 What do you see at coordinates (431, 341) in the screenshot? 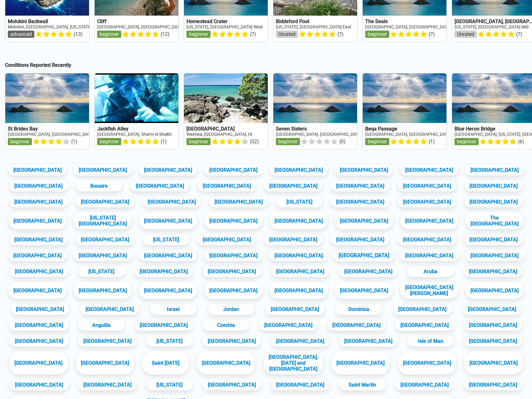
I see `a: Isle of Man` at bounding box center [431, 341].